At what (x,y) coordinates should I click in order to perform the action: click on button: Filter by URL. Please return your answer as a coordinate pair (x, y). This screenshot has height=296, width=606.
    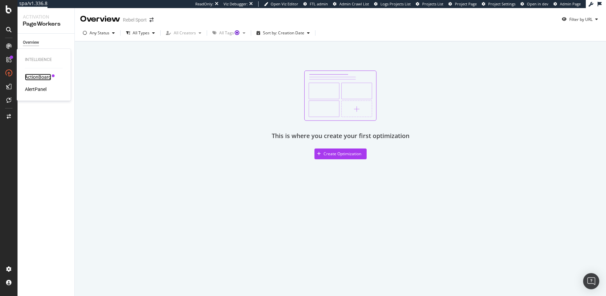
    Looking at the image, I should click on (580, 19).